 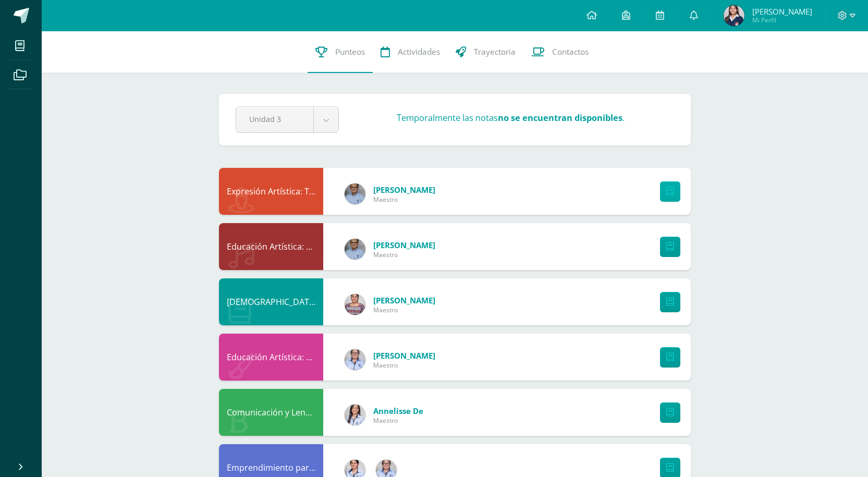 What do you see at coordinates (287, 119) in the screenshot?
I see `a: Unidad 3` at bounding box center [287, 119].